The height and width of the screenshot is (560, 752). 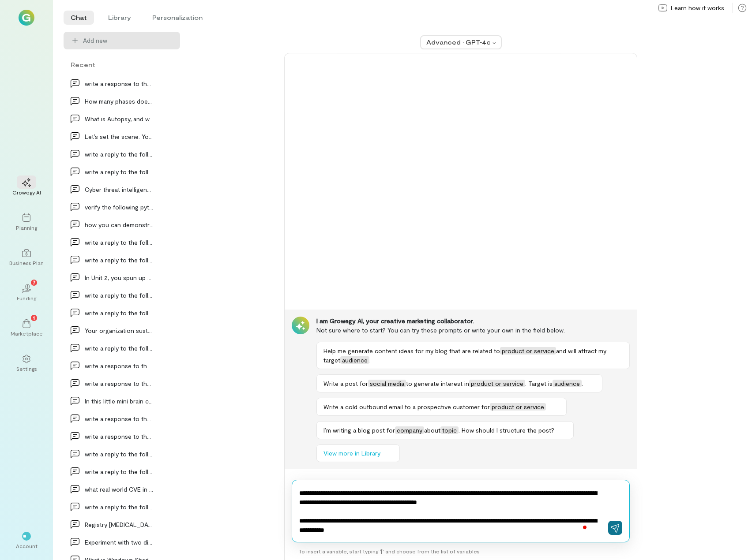 I want to click on div: Settings, so click(x=26, y=368).